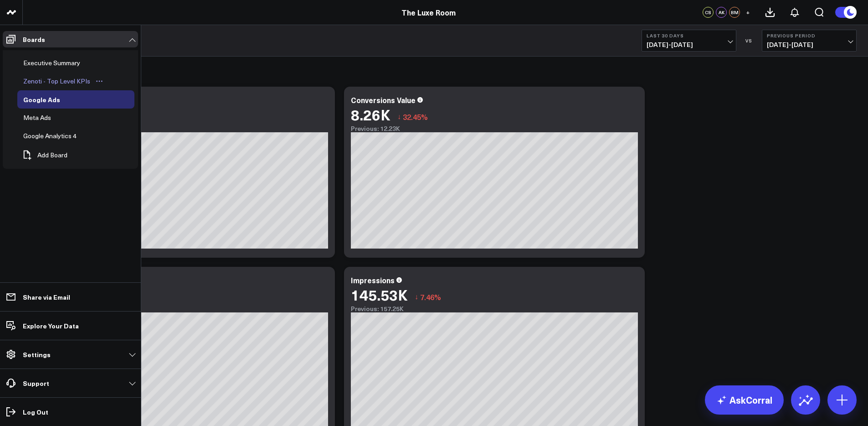 This screenshot has height=426, width=868. Describe the element at coordinates (50, 136) in the screenshot. I see `div: Google Analytics 4` at that location.